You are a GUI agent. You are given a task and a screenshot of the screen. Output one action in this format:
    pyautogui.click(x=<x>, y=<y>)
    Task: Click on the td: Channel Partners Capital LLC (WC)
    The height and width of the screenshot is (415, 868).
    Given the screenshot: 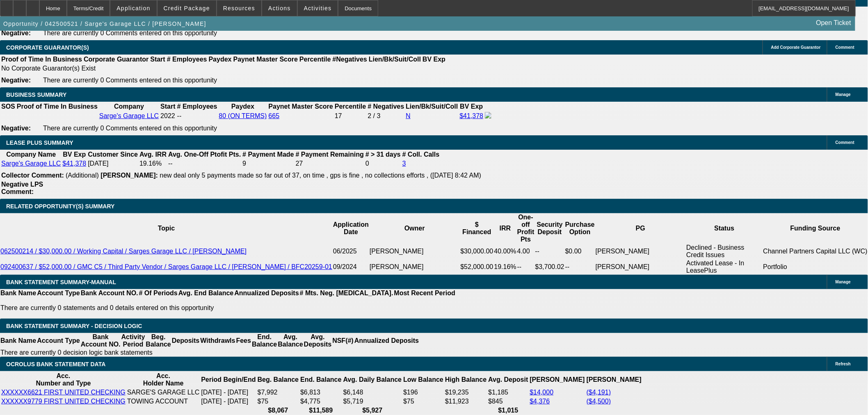 What is the action you would take?
    pyautogui.click(x=815, y=251)
    